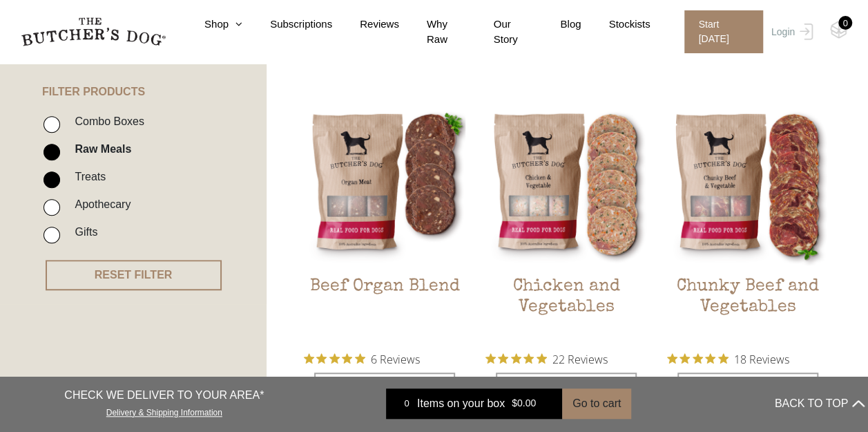 The width and height of the screenshot is (868, 432). Describe the element at coordinates (385, 223) in the screenshot. I see `a: Beef Organ BlendBeef Organ Blend` at that location.